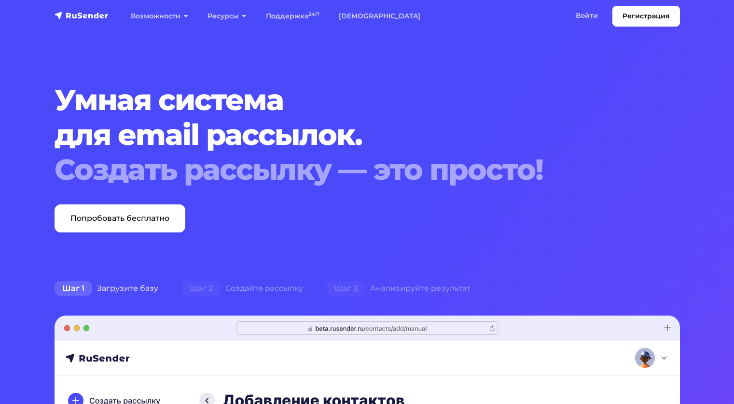  What do you see at coordinates (647, 16) in the screenshot?
I see `a: Регистрация` at bounding box center [647, 16].